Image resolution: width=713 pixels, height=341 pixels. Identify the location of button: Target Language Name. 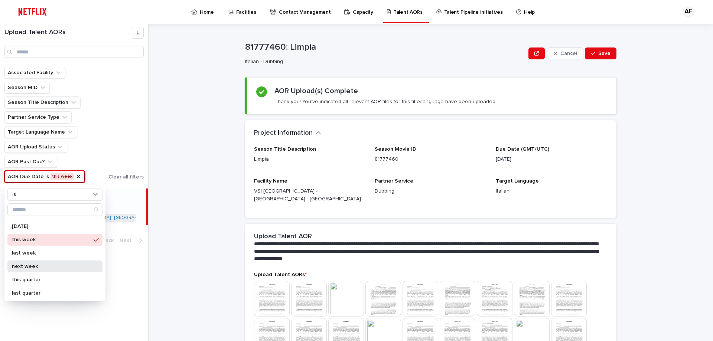
(41, 132).